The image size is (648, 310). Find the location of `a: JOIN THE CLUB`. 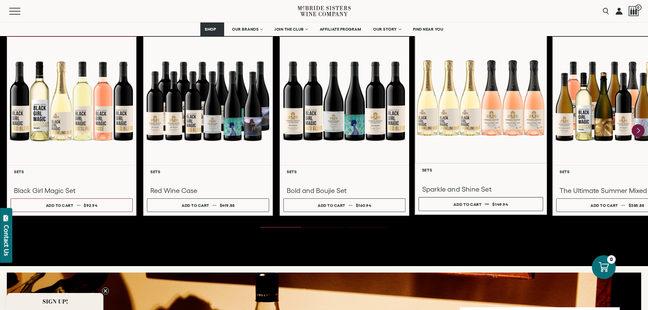

a: JOIN THE CLUB is located at coordinates (291, 29).